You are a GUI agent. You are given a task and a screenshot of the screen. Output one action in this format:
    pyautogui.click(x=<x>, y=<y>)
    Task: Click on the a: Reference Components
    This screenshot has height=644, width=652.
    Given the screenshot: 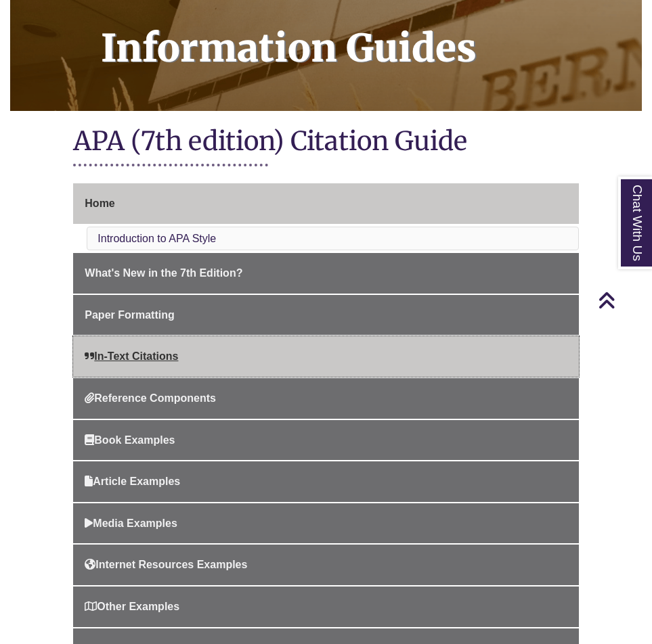 What is the action you would take?
    pyautogui.click(x=326, y=398)
    